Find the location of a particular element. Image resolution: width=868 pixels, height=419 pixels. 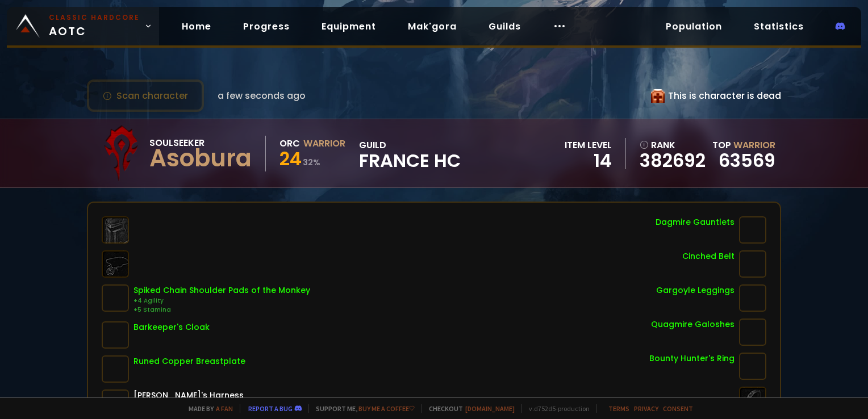

span: Made by is located at coordinates (207, 409).